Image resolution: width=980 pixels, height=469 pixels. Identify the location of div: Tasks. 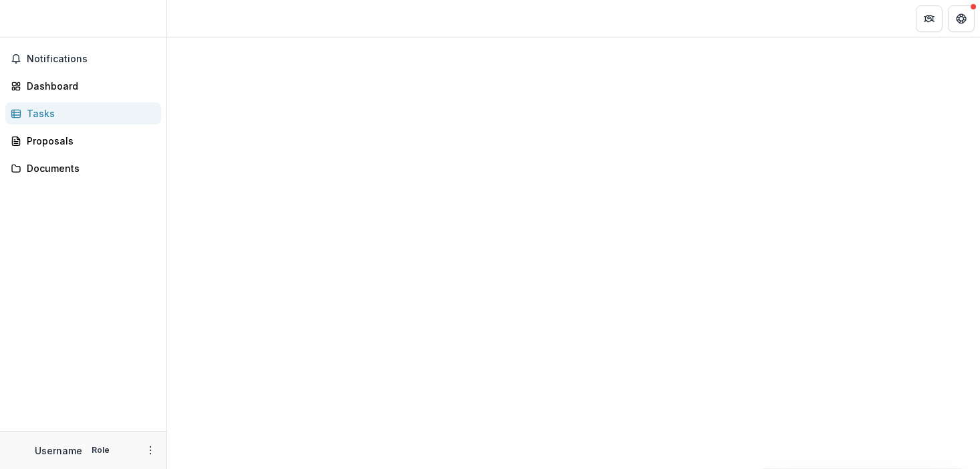
(88, 113).